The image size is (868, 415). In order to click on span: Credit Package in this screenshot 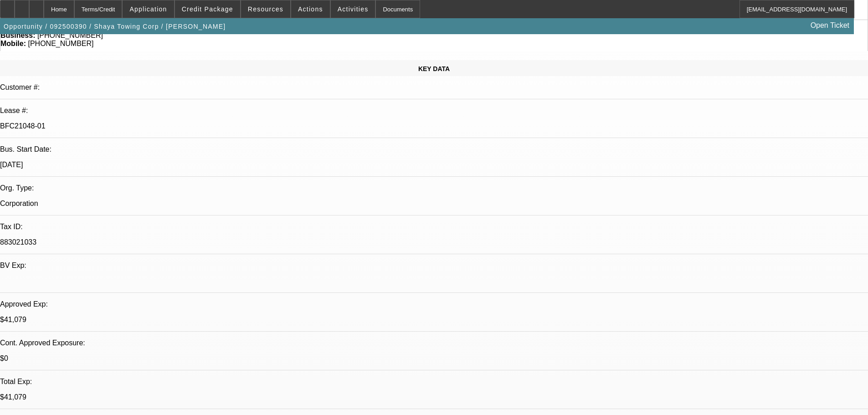, I will do `click(207, 9)`.